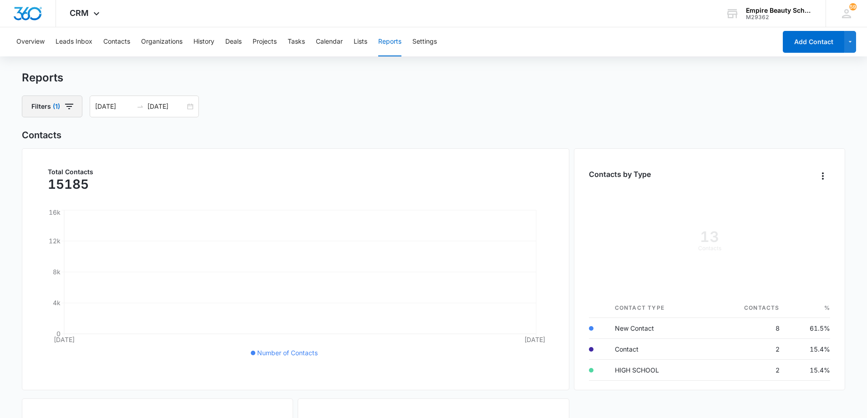 Image resolution: width=867 pixels, height=418 pixels. What do you see at coordinates (390, 42) in the screenshot?
I see `button: Reports` at bounding box center [390, 42].